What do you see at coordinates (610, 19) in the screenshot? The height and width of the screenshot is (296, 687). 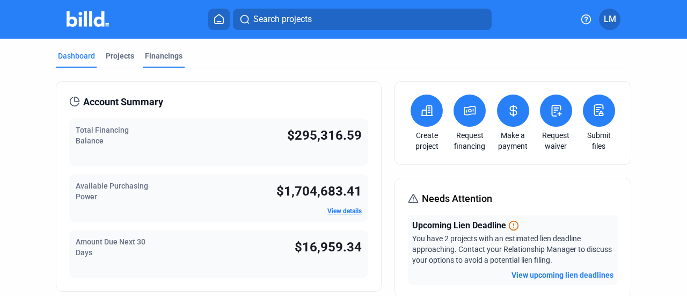 I see `span: LM` at bounding box center [610, 19].